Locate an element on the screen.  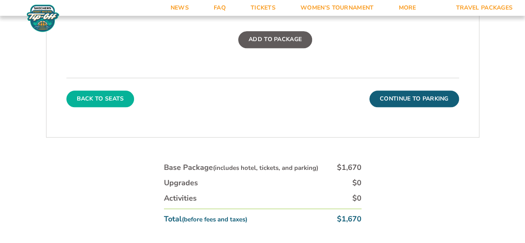
div: Activities is located at coordinates (180, 198).